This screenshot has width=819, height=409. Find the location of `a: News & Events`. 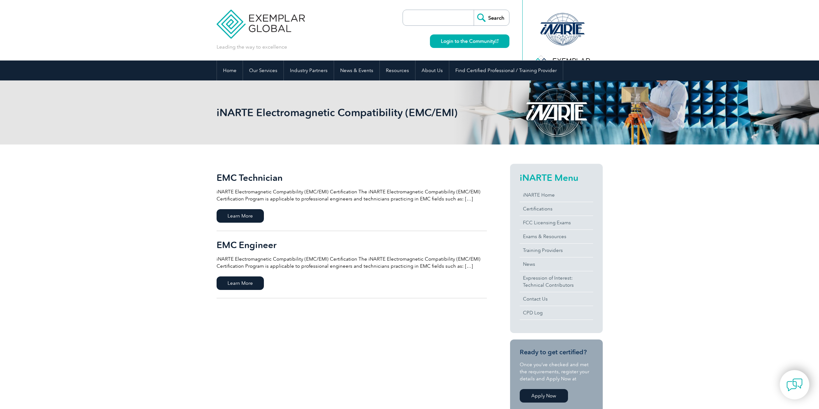

a: News & Events is located at coordinates (357, 70).